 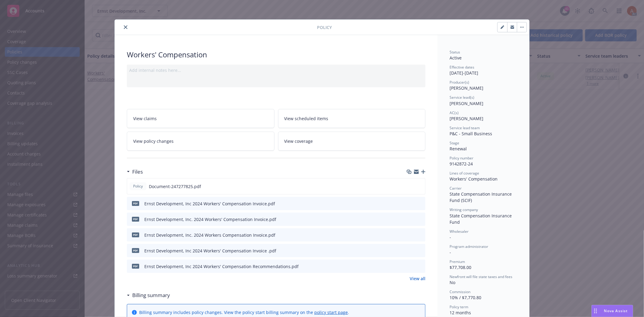 I want to click on span: View scheduled items, so click(x=307, y=119).